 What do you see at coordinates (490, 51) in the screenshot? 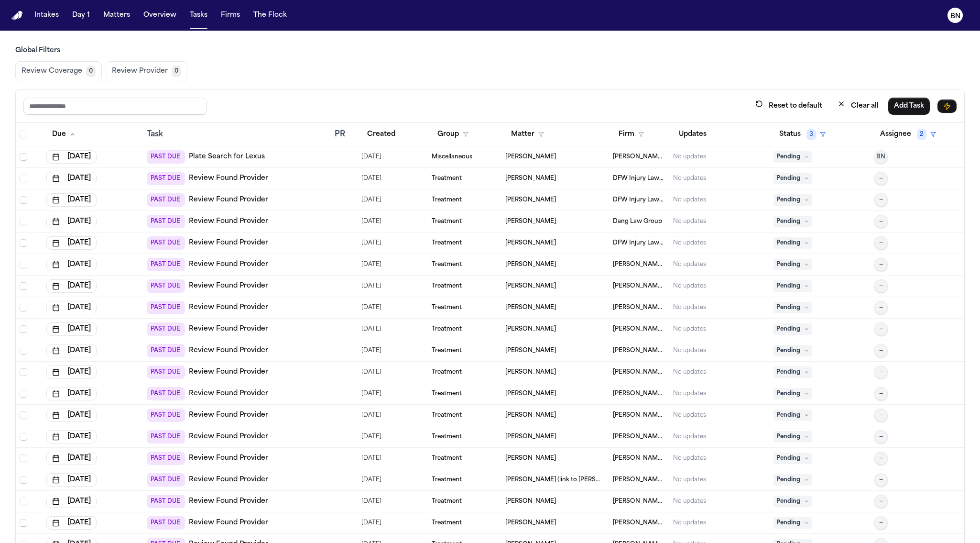
I see `h3: Global Filters` at bounding box center [490, 51].